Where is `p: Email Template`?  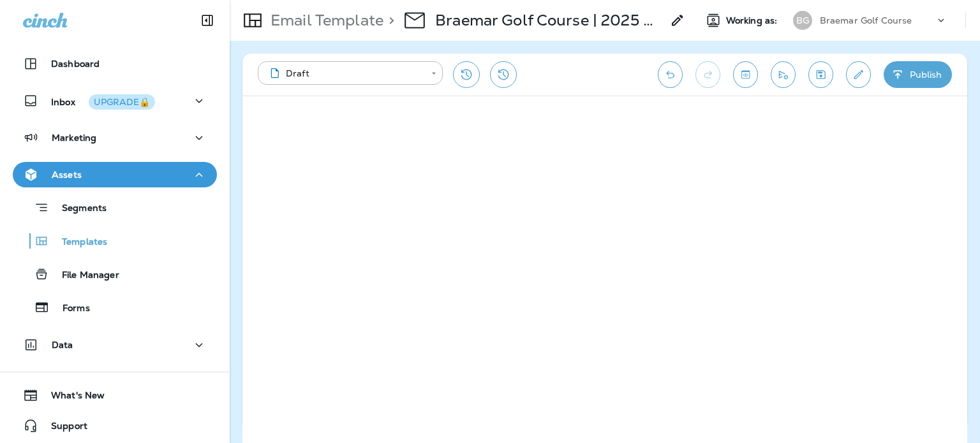
p: Email Template is located at coordinates (324, 21).